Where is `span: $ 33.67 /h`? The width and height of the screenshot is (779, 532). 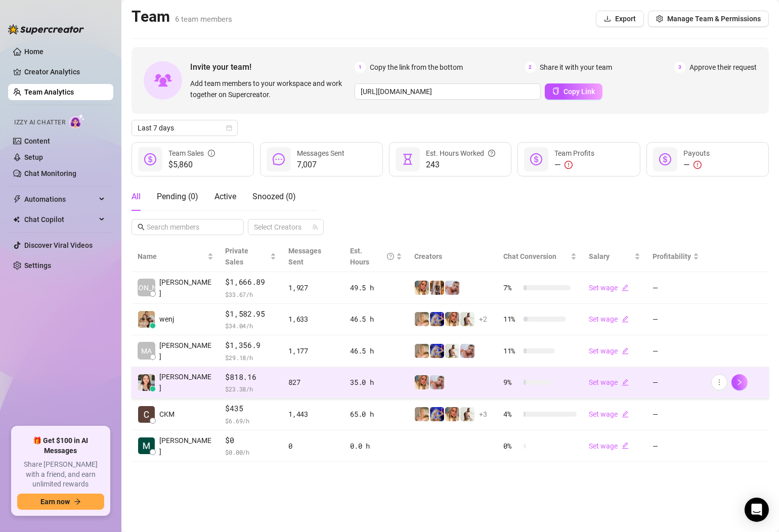 span: $ 33.67 /h is located at coordinates (251, 295).